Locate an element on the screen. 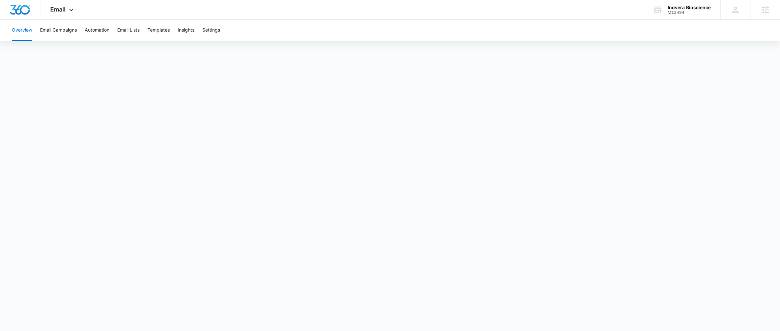 This screenshot has width=780, height=331. button: Templates is located at coordinates (159, 30).